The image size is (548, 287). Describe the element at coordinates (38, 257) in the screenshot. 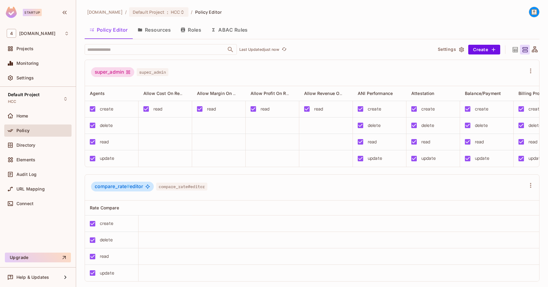

I see `button: Upgrade` at that location.